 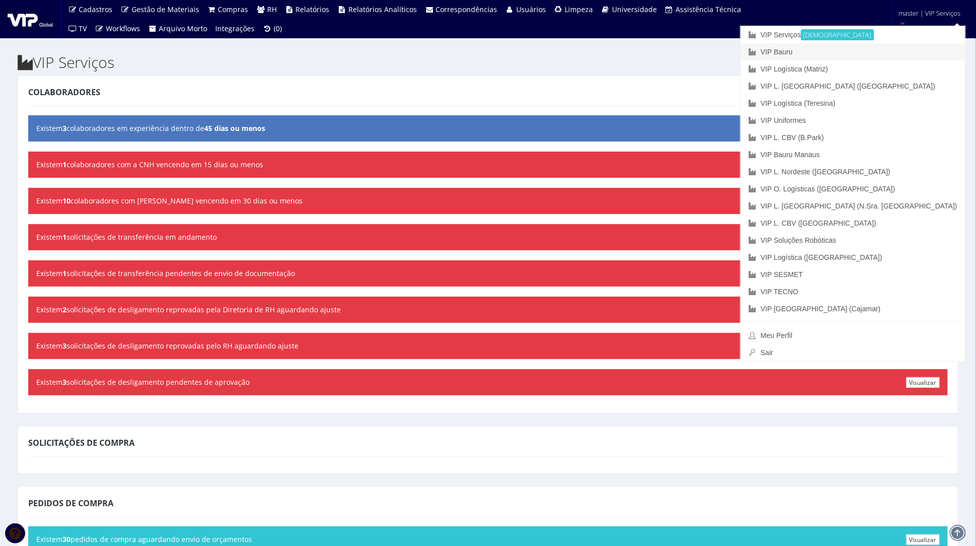 I want to click on div: Existem solicitações de transferência em andamento, so click(x=488, y=237).